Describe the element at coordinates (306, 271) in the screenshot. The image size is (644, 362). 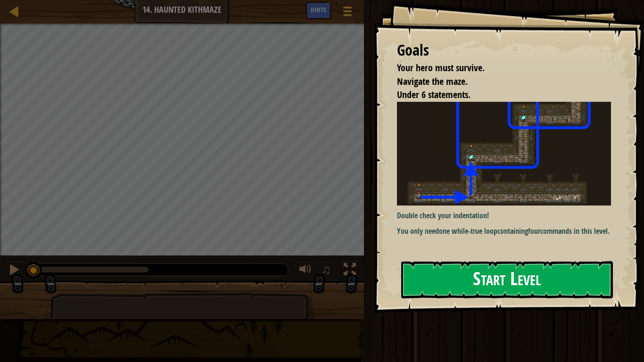
I see `button: Adjust volume` at that location.